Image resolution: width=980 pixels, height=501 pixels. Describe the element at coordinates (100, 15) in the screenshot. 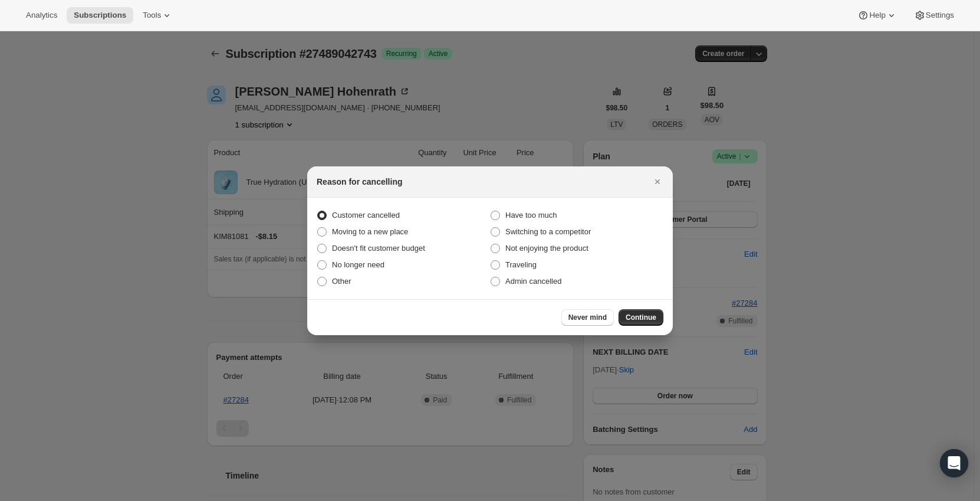

I see `button: Subscriptions` at that location.